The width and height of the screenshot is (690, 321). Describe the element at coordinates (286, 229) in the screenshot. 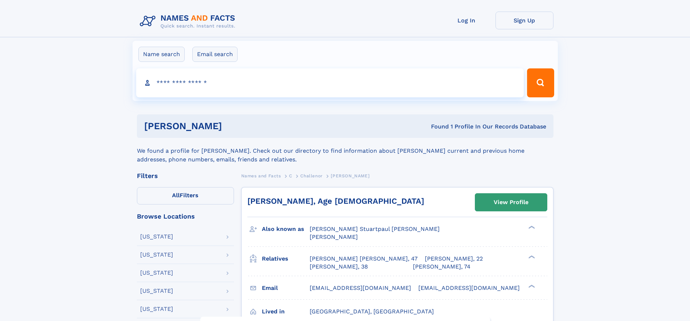

I see `h3: Also known as` at that location.